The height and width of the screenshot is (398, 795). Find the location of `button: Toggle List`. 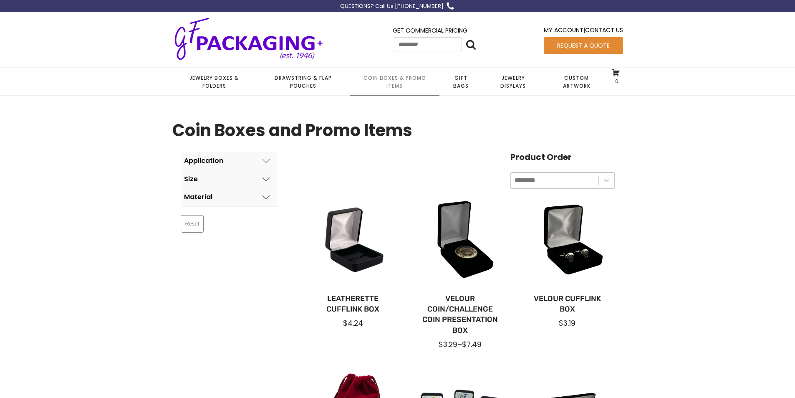

button: Toggle List is located at coordinates (606, 180).